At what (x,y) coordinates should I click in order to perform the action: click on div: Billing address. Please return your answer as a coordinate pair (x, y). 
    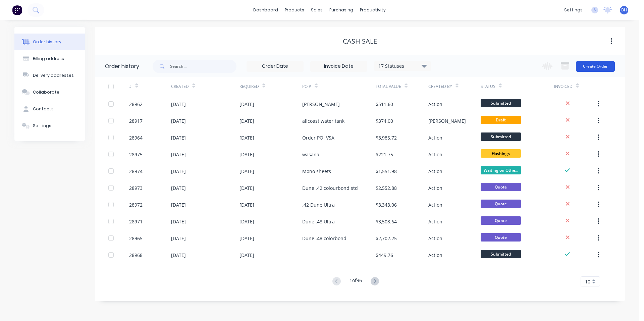
    Looking at the image, I should click on (48, 59).